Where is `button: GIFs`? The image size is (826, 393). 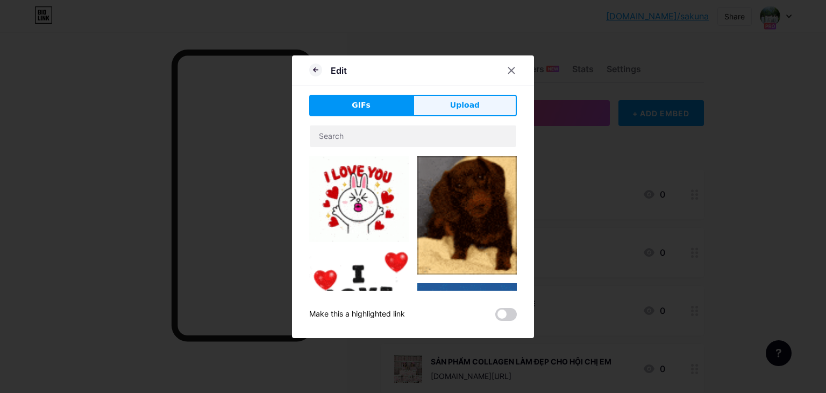 button: GIFs is located at coordinates (361, 105).